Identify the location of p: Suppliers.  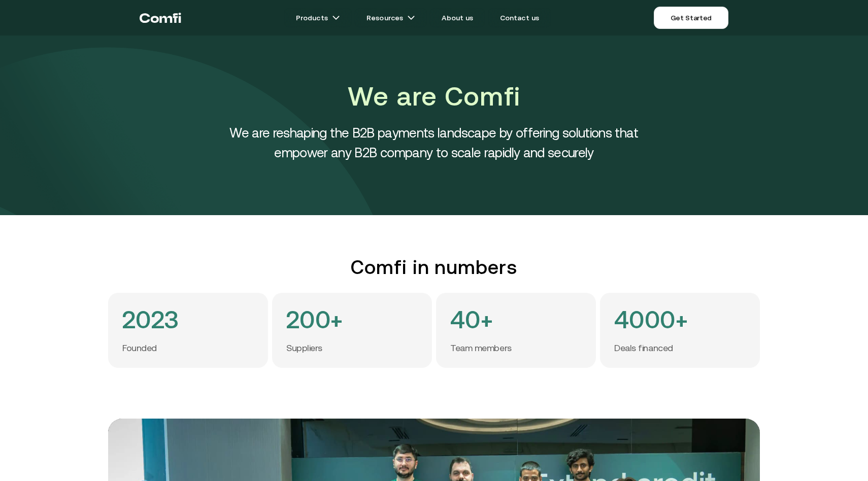
(304, 348).